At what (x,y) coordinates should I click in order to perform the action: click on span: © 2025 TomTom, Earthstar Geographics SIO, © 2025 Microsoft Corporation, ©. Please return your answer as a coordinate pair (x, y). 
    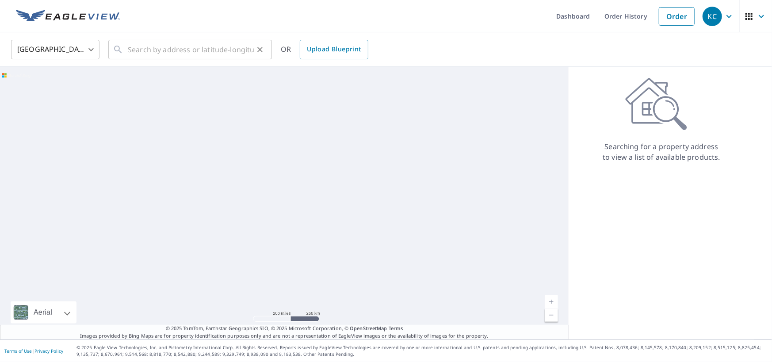
    Looking at the image, I should click on (284, 328).